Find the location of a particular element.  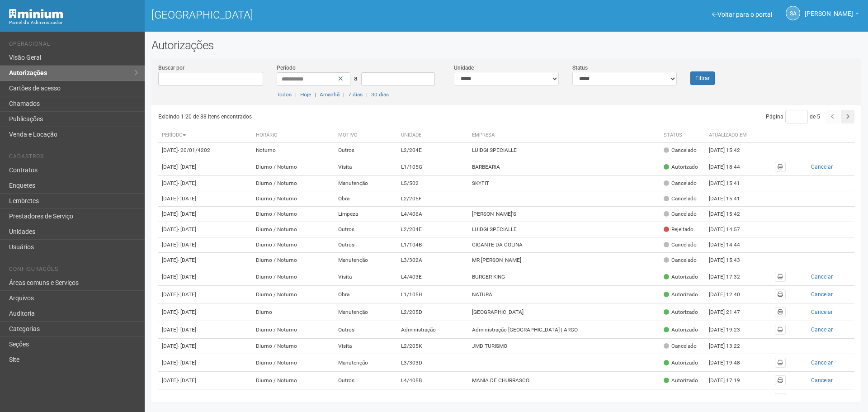

button: Filtrar is located at coordinates (703, 78).